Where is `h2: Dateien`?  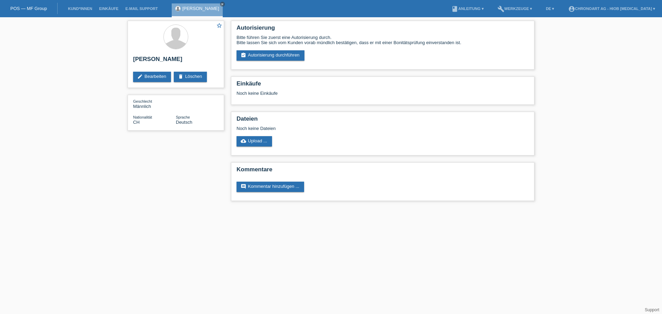 h2: Dateien is located at coordinates (383, 121).